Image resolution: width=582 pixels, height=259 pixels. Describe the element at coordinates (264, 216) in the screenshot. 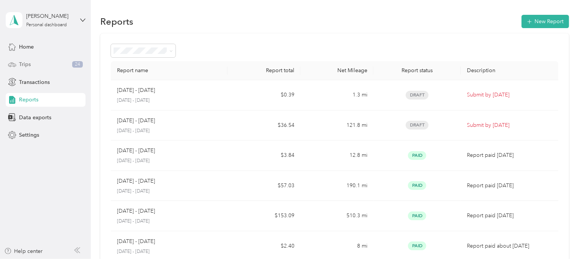

I see `td: $153.09` at that location.